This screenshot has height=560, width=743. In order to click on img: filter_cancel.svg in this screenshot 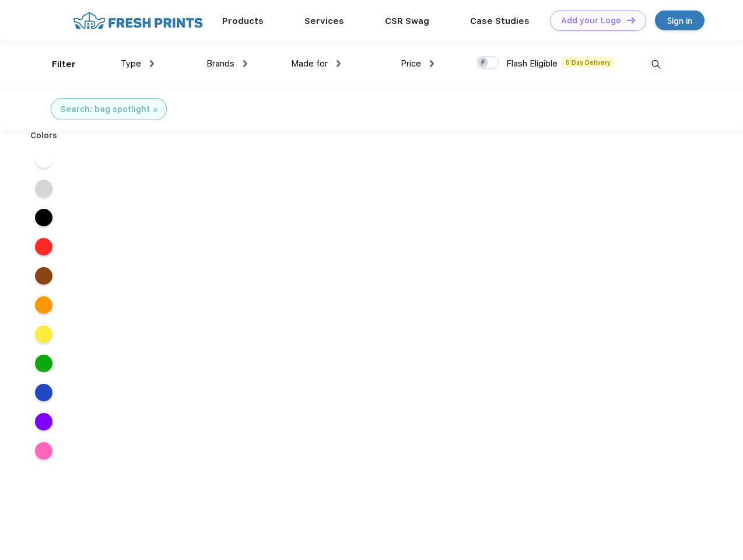, I will do `click(155, 110)`.